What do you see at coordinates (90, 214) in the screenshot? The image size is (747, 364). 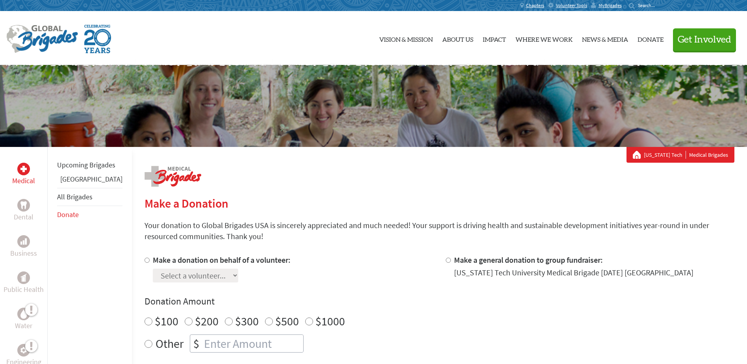 I see `li: Donate` at bounding box center [90, 214].